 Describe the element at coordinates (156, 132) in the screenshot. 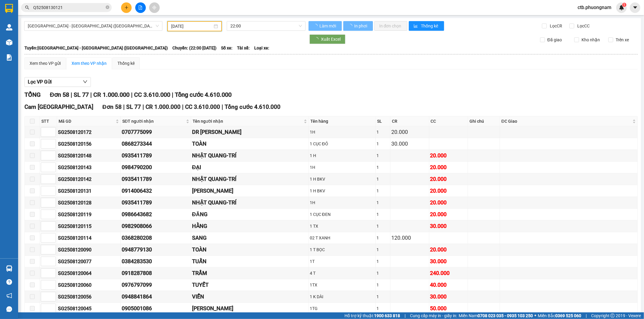

I see `div: 0707775099` at that location.